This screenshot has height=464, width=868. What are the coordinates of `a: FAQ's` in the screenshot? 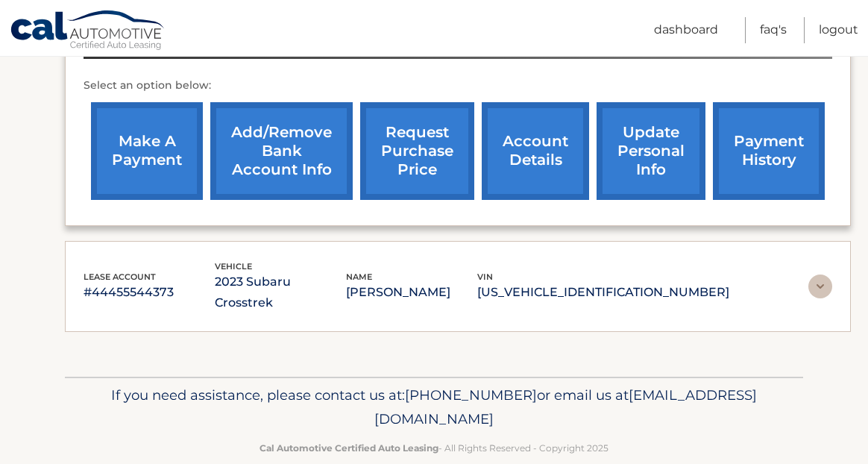 It's located at (773, 30).